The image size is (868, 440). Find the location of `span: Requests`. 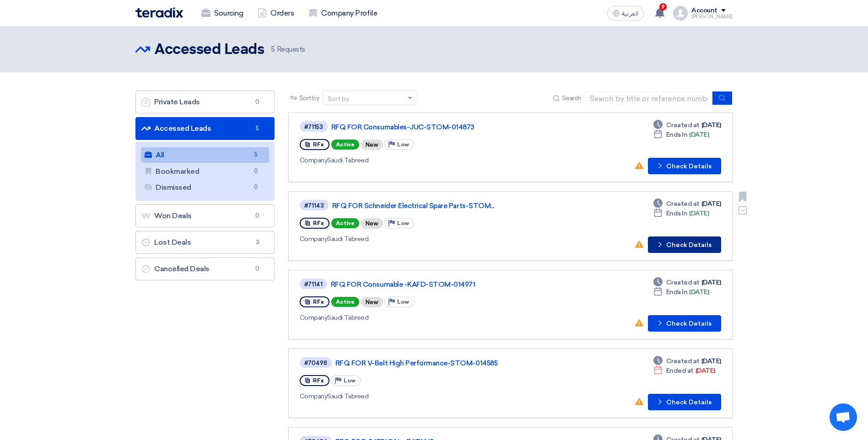

span: Requests is located at coordinates (288, 49).